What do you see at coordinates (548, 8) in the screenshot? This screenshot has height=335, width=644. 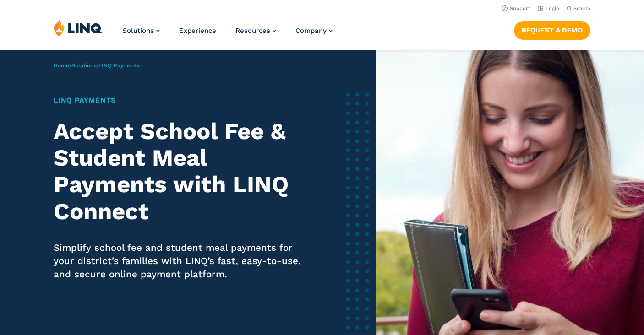 I see `a: Login` at bounding box center [548, 8].